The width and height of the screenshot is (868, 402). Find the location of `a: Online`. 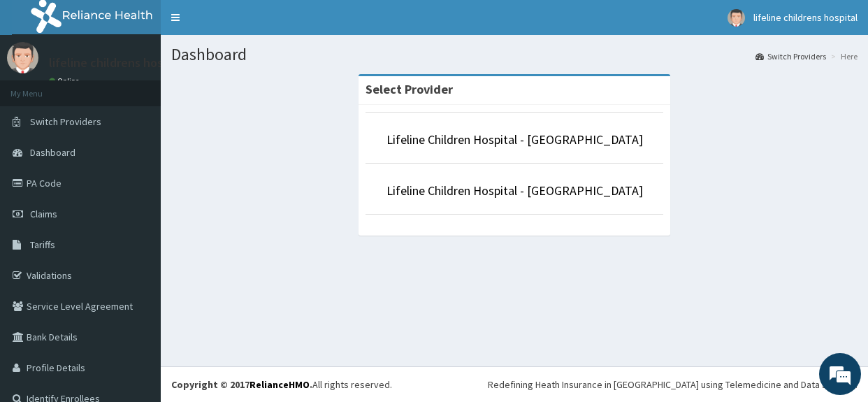

a: Online is located at coordinates (65, 81).